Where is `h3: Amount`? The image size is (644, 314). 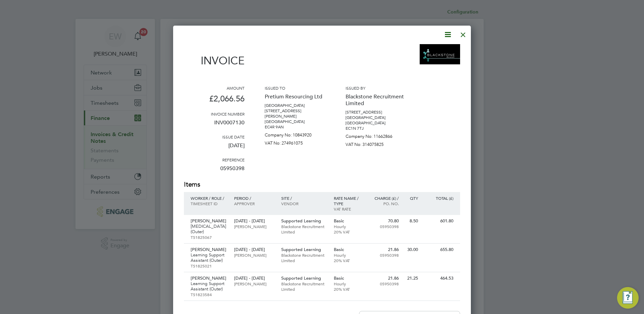 h3: Amount is located at coordinates (214, 88).